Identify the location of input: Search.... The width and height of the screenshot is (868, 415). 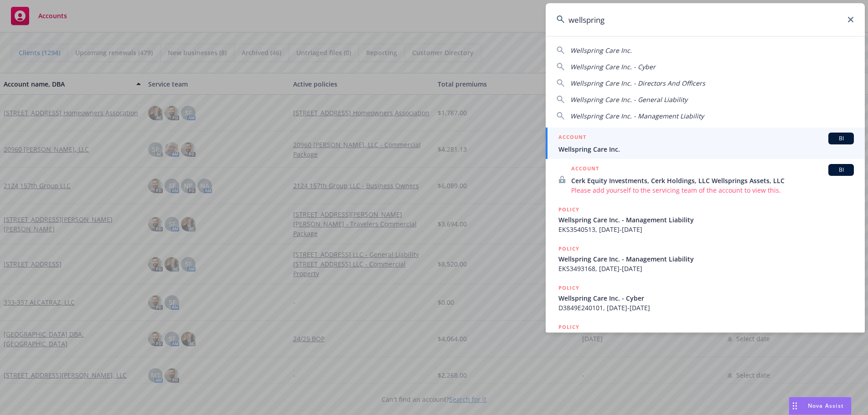
(705, 19).